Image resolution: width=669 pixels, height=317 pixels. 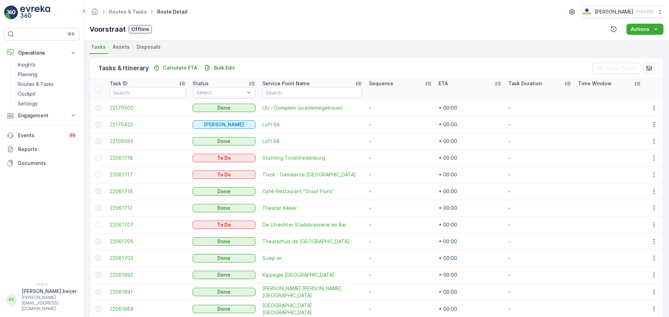 I want to click on button: Actions, so click(x=645, y=29).